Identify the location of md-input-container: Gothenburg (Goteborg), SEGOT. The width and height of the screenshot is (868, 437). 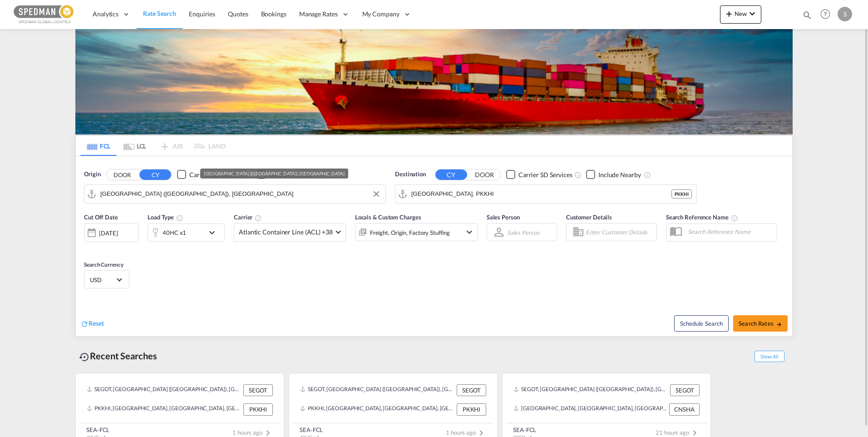
(235, 194).